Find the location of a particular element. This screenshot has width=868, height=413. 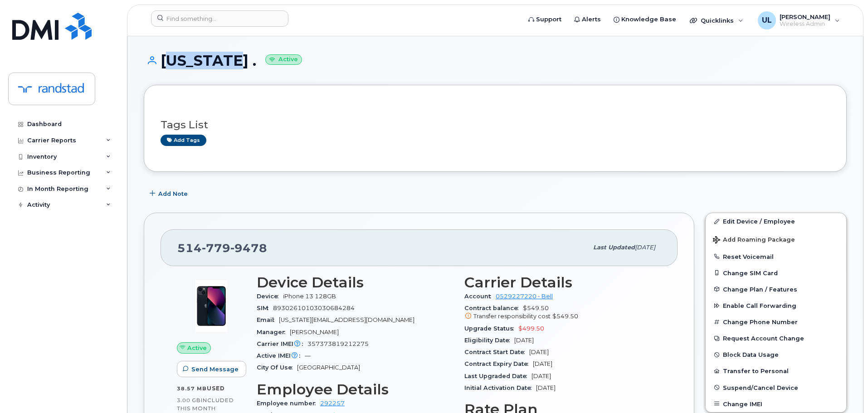

button: Add Roaming Package is located at coordinates (776, 239).